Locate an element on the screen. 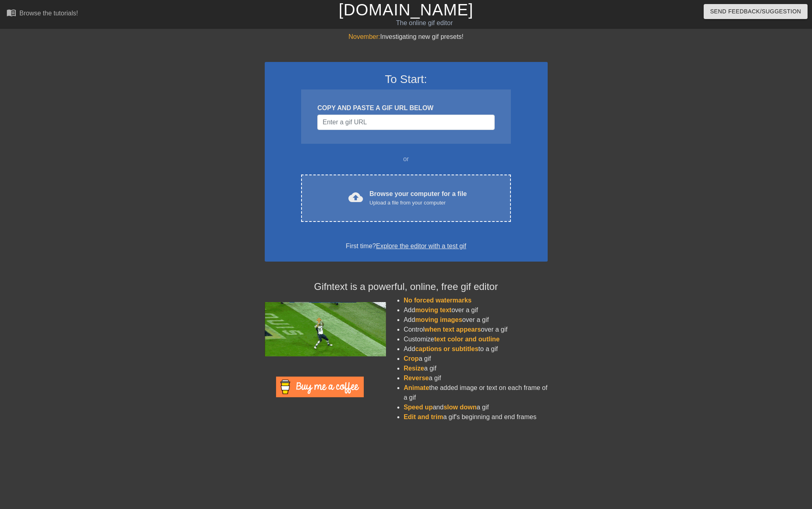 The width and height of the screenshot is (812, 509). div: Upload a file from your computer is located at coordinates (418, 203).